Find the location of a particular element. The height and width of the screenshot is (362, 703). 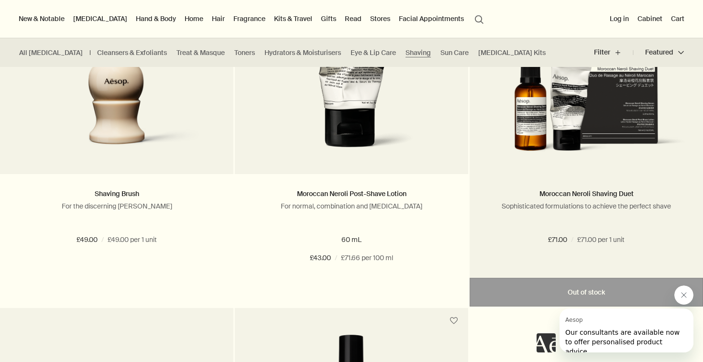

a: Fragrance is located at coordinates (249, 19).